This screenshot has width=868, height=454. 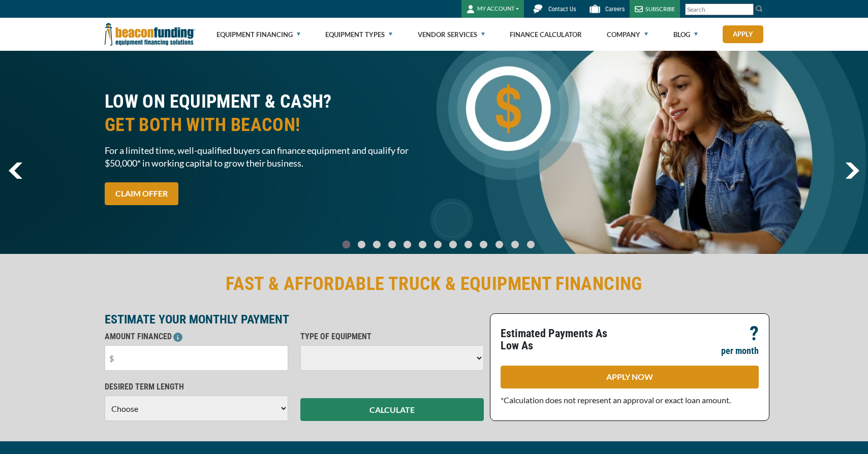 I want to click on p: AMOUNT FINANCED, so click(x=196, y=337).